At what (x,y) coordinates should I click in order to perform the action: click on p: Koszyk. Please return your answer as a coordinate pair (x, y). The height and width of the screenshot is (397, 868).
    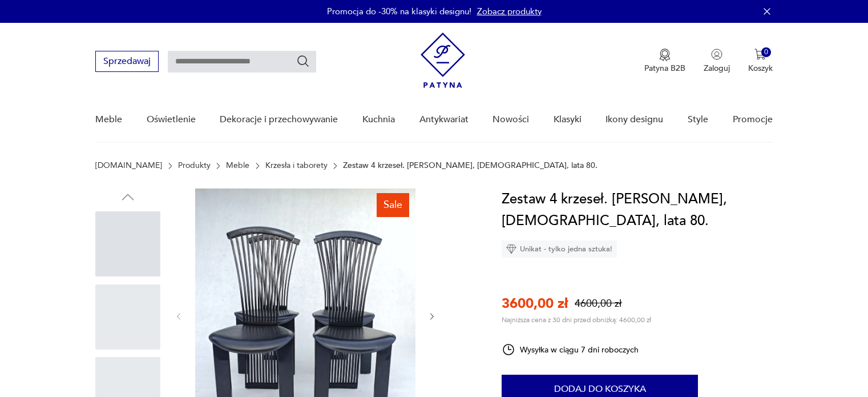
    Looking at the image, I should click on (760, 68).